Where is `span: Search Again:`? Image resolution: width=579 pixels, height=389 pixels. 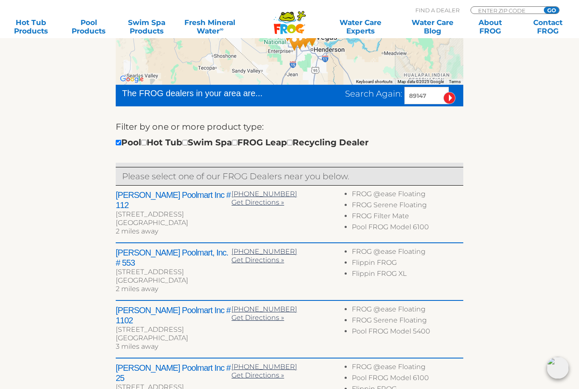 span: Search Again: is located at coordinates (373, 94).